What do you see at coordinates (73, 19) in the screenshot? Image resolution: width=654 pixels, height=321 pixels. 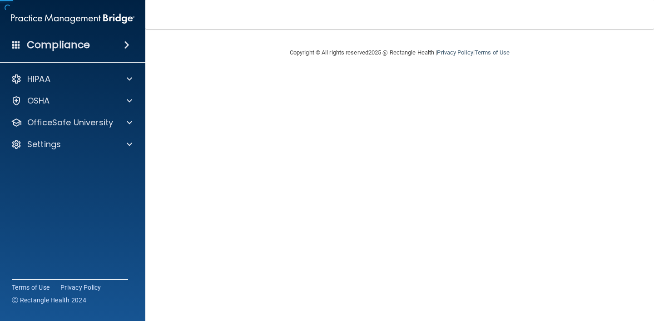 I see `img: PMB logo` at bounding box center [73, 19].